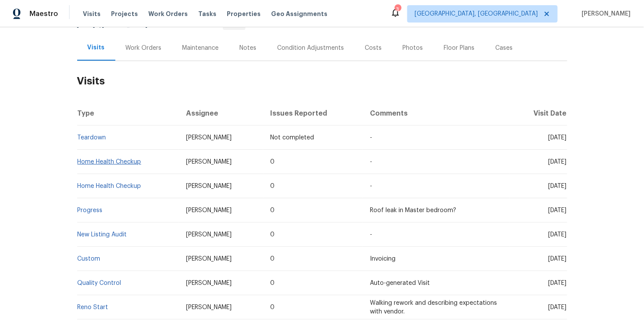 Image resolution: width=644 pixels, height=326 pixels. What do you see at coordinates (413, 210) in the screenshot?
I see `span: Roof leak in Master bedroom?` at bounding box center [413, 210].